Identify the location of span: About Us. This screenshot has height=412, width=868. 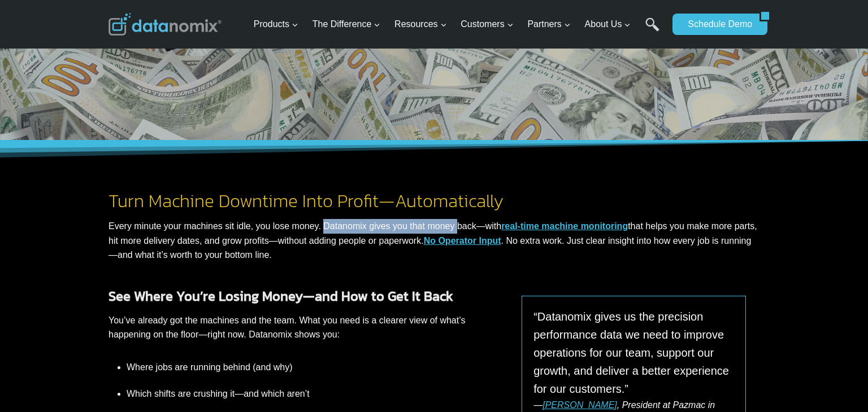
(608, 24).